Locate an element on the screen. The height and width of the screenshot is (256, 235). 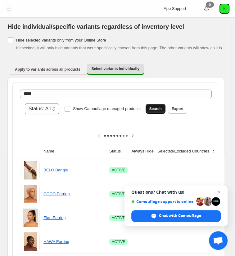
span: Questions? Chat with us! is located at coordinates (176, 192).